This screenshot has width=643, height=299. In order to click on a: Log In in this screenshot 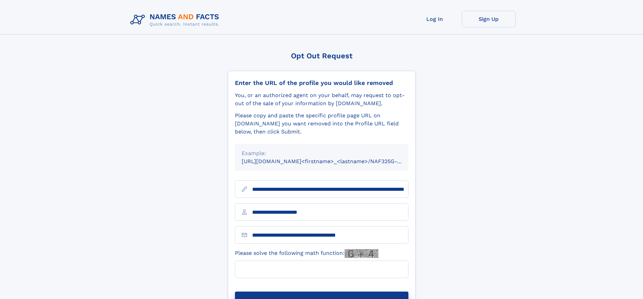, I will do `click(435, 19)`.